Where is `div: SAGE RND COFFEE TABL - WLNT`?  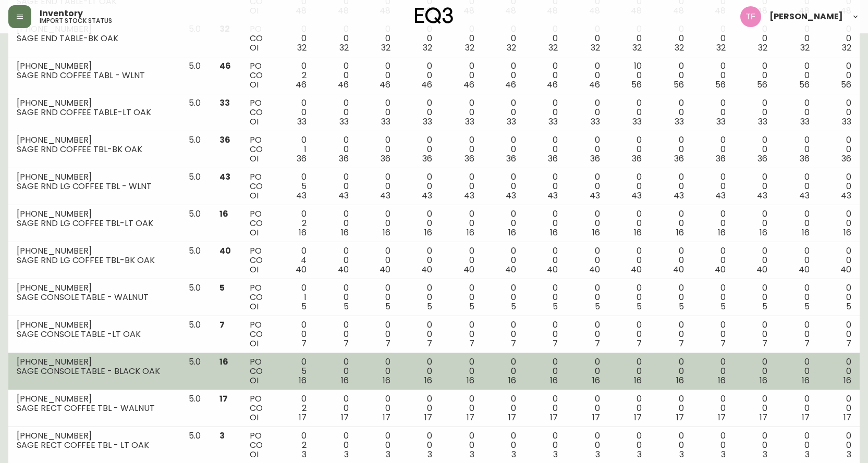
div: SAGE RND COFFEE TABL - WLNT is located at coordinates (95, 76).